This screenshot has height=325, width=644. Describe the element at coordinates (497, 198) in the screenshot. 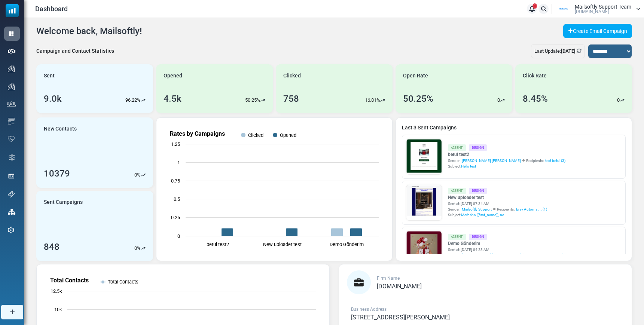

I see `a: New uploader test` at that location.